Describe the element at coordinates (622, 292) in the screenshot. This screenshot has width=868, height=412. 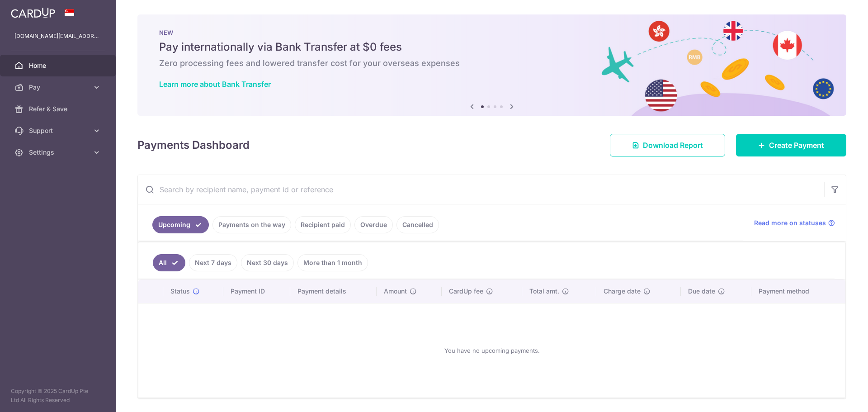
I see `span: Charge date` at that location.